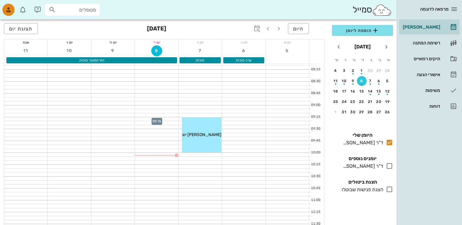  What do you see at coordinates (362, 30) in the screenshot?
I see `button: הוספה ליומן` at bounding box center [362, 30].